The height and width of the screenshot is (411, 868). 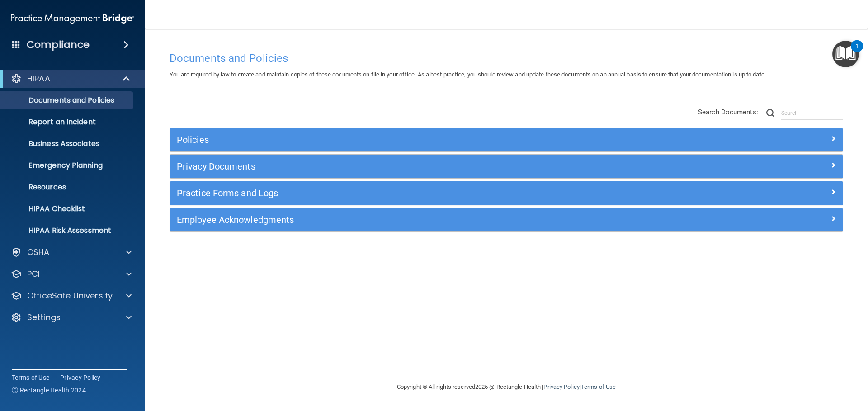 I want to click on a: Employee Acknowledgments, so click(x=506, y=220).